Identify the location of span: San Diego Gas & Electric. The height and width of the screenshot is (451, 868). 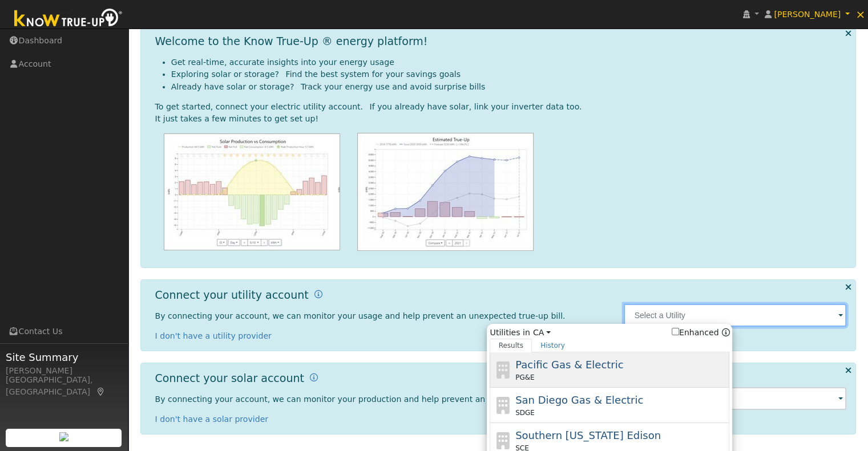
(579, 400).